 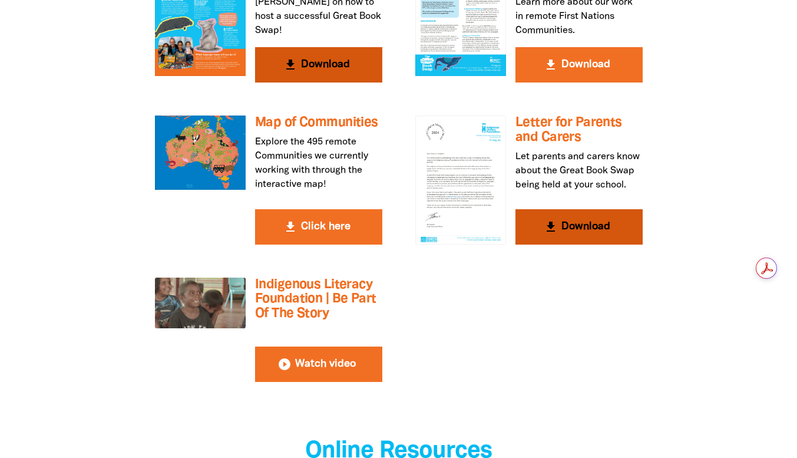 I want to click on button: play_circle_filled Watch video, so click(x=319, y=364).